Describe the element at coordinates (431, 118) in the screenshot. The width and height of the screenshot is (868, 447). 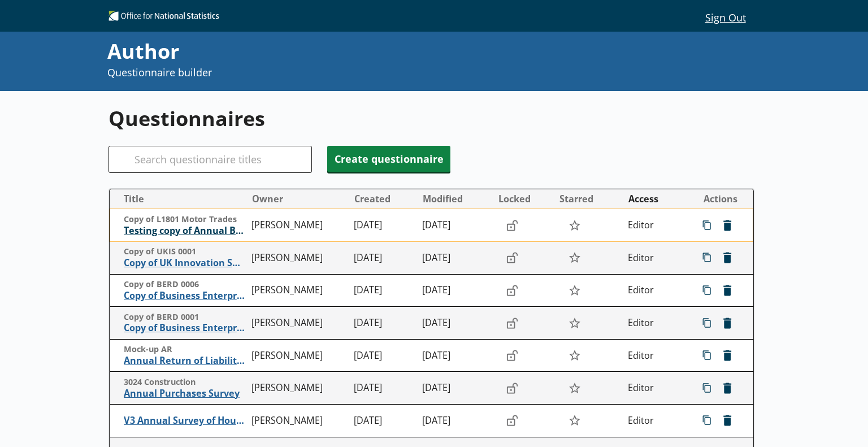
I see `h1: Questionnaires` at that location.